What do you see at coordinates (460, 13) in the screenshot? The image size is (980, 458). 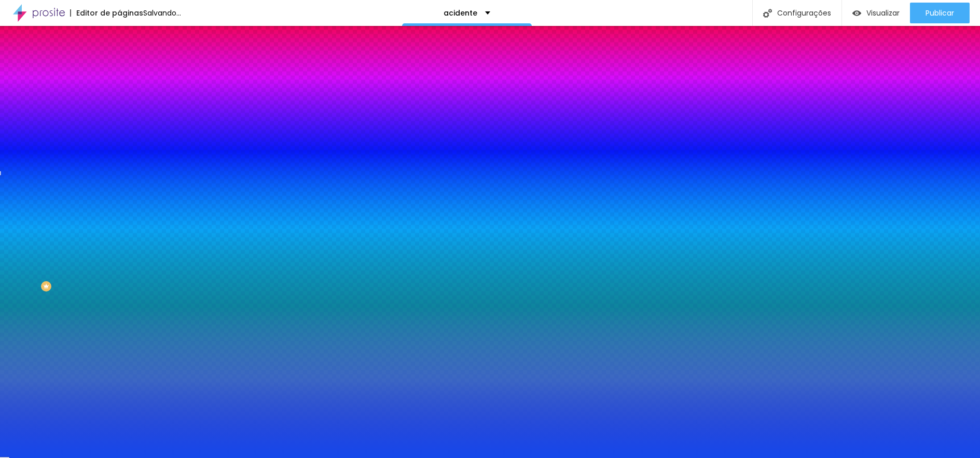 I see `p: acidente` at bounding box center [460, 13].